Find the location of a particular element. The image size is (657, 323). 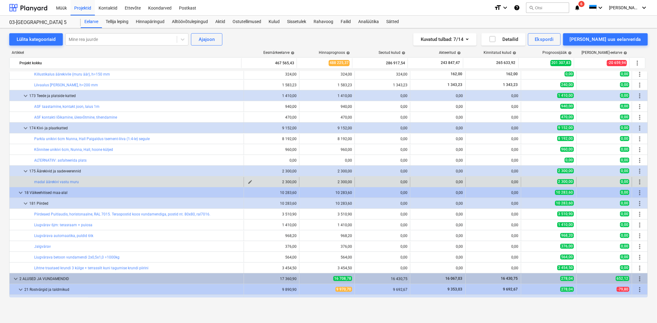

div: 2 ALUSED JA VUNDAMENDID is located at coordinates (130, 279).